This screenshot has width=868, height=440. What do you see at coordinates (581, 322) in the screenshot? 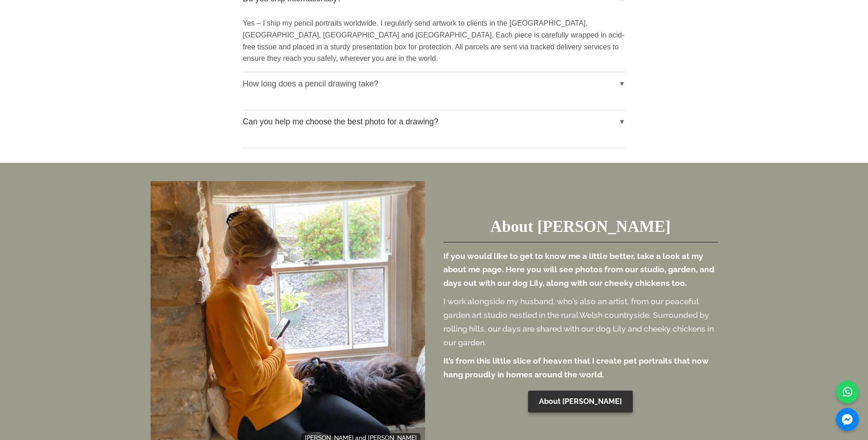
I see `p: I work alongside my husband, who’s also an artist, from our peaceful garden art studio nestled in...` at bounding box center [581, 322].